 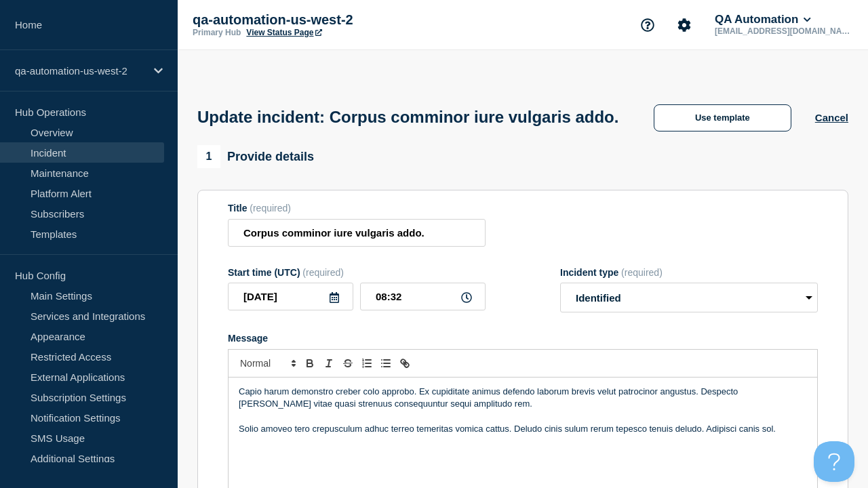 What do you see at coordinates (688, 297) in the screenshot?
I see `select: Incident type` at bounding box center [688, 297].